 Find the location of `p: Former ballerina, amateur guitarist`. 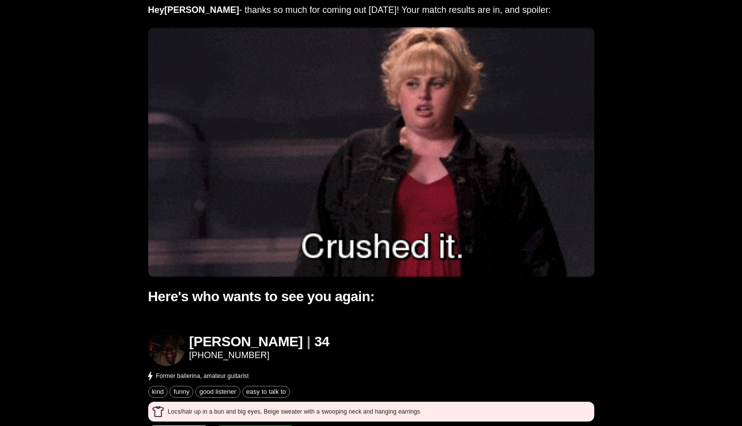

p: Former ballerina, amateur guitarist is located at coordinates (202, 376).